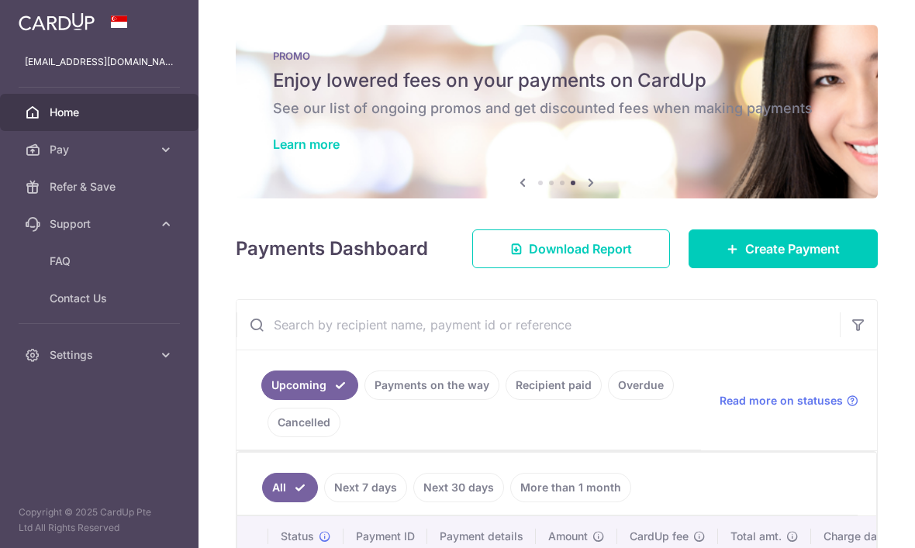  I want to click on span: Total amt., so click(756, 536).